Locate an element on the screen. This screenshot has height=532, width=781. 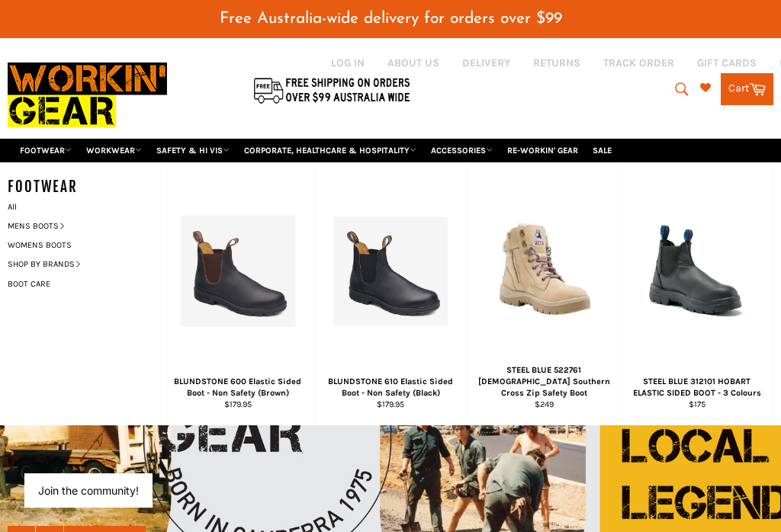
div: STEEL BLUE 312101 HOBART ELASTIC SIDED BOOT - 3 Colours is located at coordinates (697, 388).